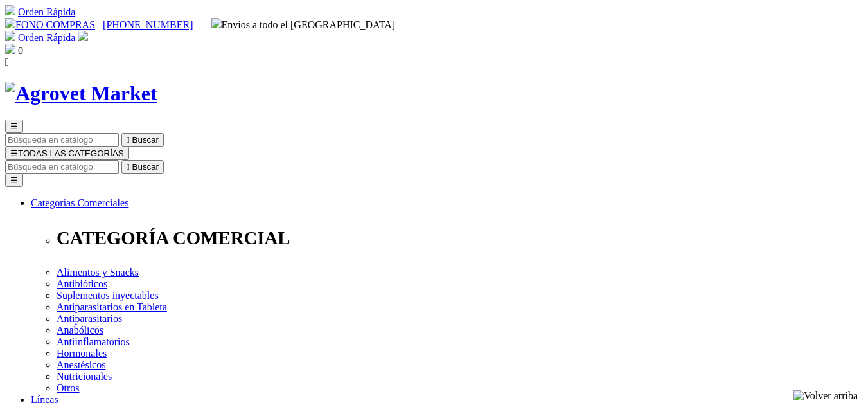 This screenshot has height=412, width=868. What do you see at coordinates (44, 400) in the screenshot?
I see `span: Líneas` at bounding box center [44, 400].